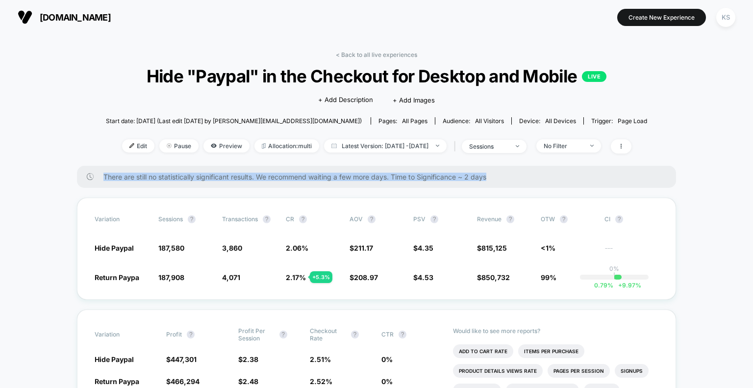 The width and height of the screenshot is (753, 388). I want to click on div: KS, so click(726, 17).